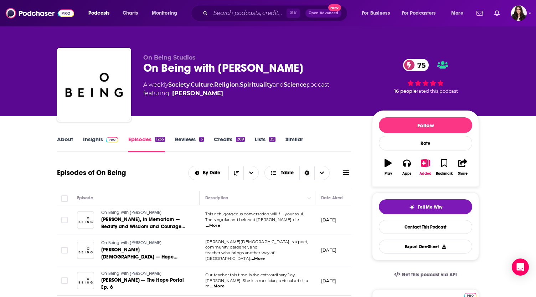 The image size is (536, 297). What do you see at coordinates (130, 13) in the screenshot?
I see `span: Charts` at bounding box center [130, 13].